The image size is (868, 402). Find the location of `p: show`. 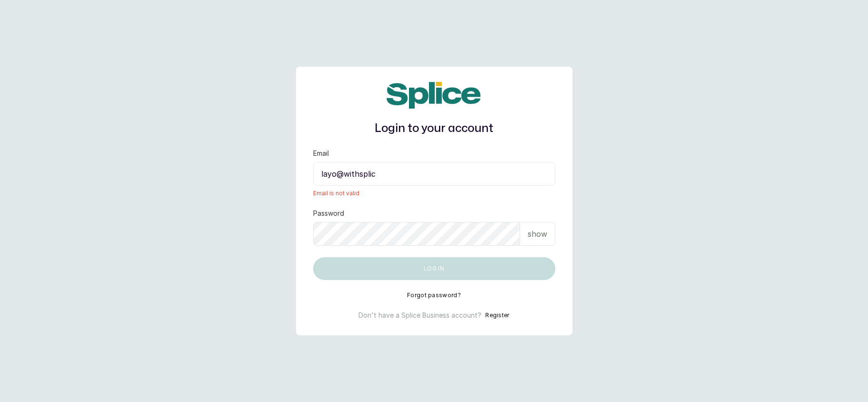

p: show is located at coordinates (537, 234).